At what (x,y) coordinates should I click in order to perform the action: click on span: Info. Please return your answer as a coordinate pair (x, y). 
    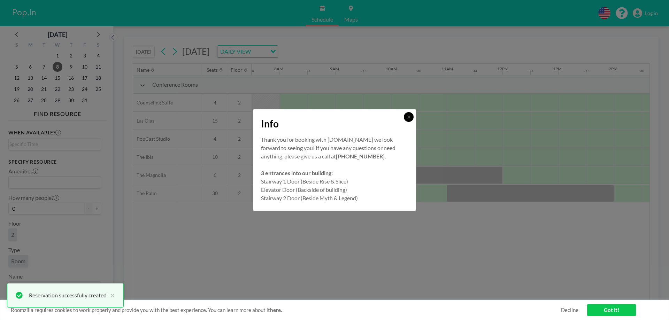
    Looking at the image, I should click on (270, 124).